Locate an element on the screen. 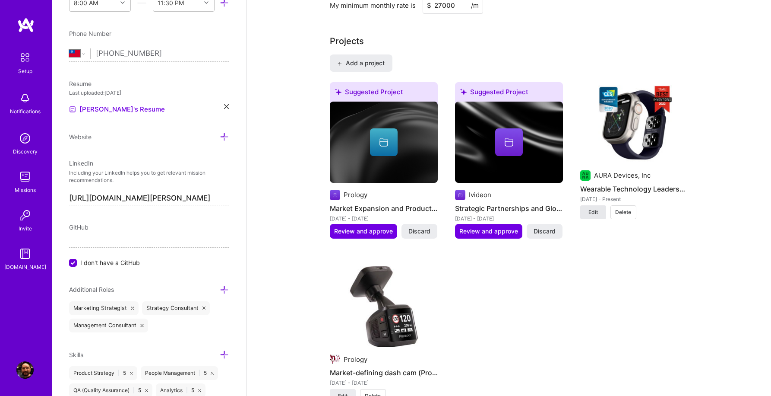  a: User Avatar is located at coordinates (25, 370).